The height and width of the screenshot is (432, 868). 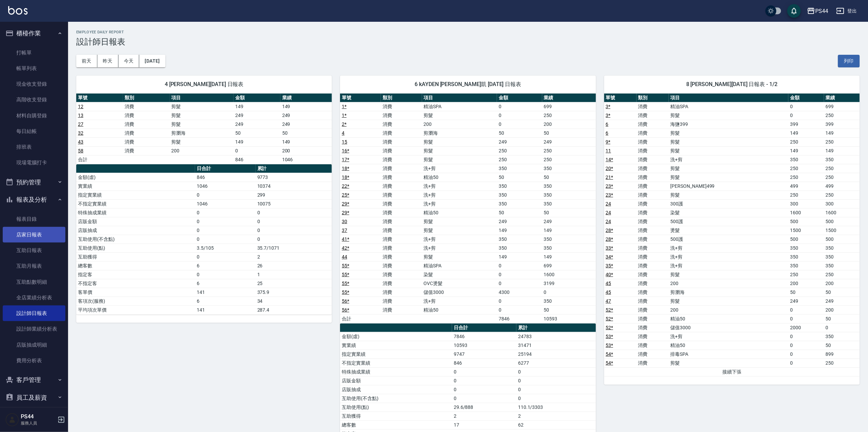 What do you see at coordinates (135, 274) in the screenshot?
I see `td: 指定客` at bounding box center [135, 274].